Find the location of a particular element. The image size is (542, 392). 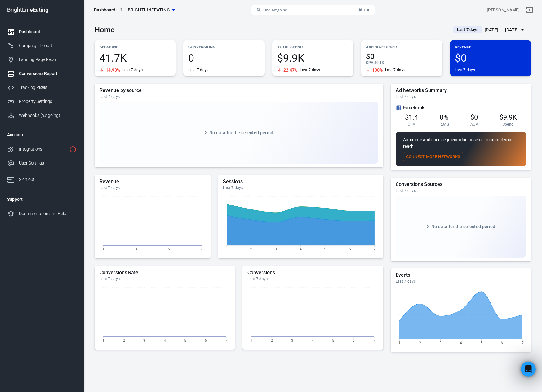

h5: Ad Networks Summary is located at coordinates (461, 91).